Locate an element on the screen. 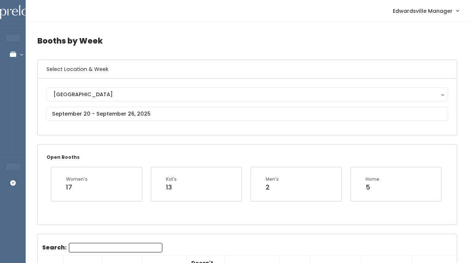 Image resolution: width=469 pixels, height=263 pixels. div: Home is located at coordinates (372, 179).